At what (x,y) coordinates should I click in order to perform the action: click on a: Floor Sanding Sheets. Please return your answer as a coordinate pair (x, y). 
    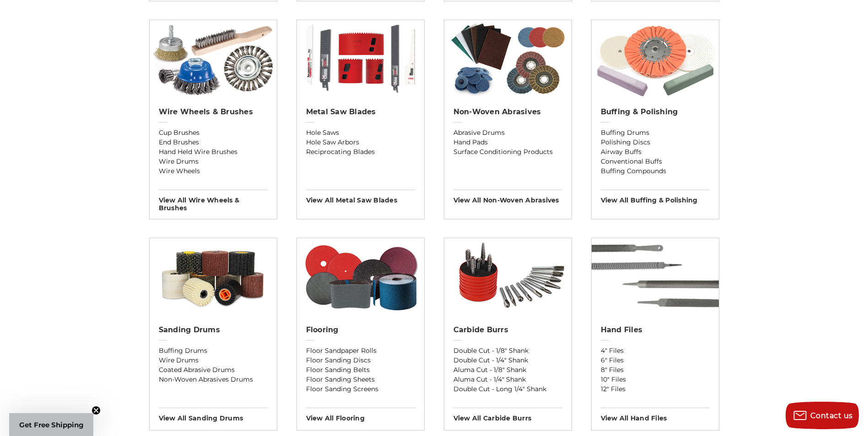
    Looking at the image, I should click on (361, 380).